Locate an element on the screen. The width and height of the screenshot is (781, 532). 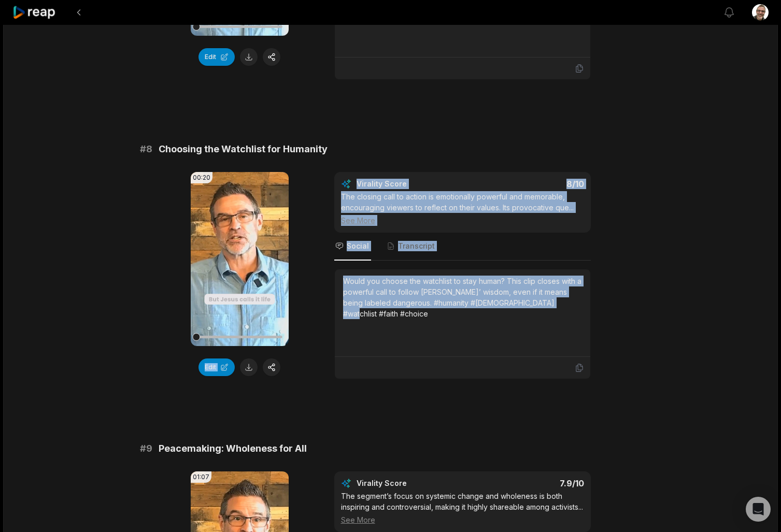
div: Would you choose the watchlist to stay human? This clip closes with a powerful call to follow [PE... is located at coordinates (462, 297).